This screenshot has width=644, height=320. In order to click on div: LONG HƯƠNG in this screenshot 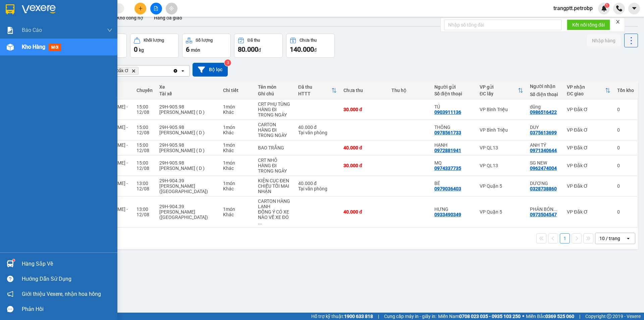, I will do `click(26, 30)`.